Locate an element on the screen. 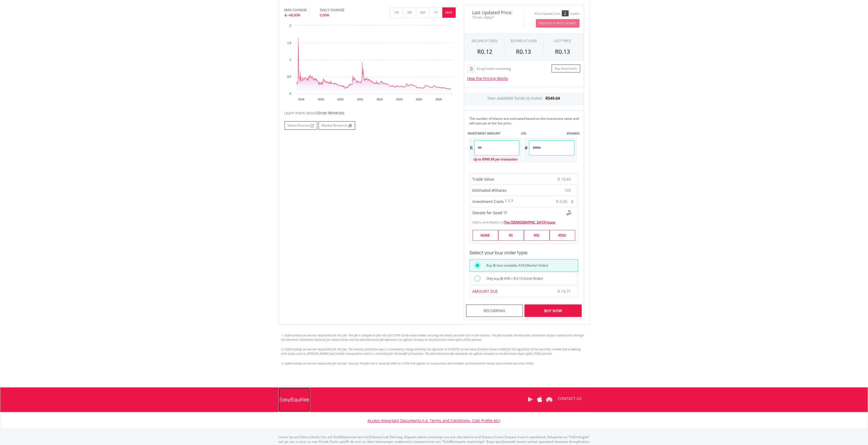 This screenshot has height=445, width=868. text: 2022 is located at coordinates (380, 99).